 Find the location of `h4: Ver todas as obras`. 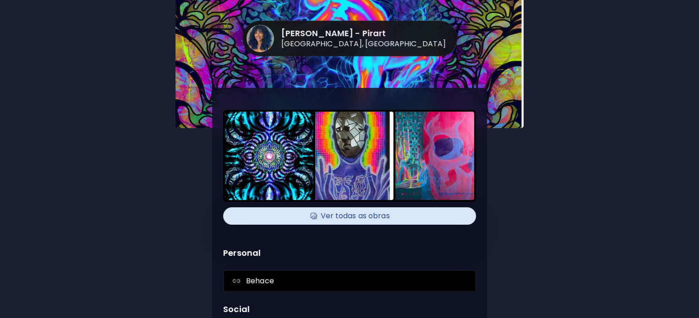

h4: Ver todas as obras is located at coordinates (349, 216).